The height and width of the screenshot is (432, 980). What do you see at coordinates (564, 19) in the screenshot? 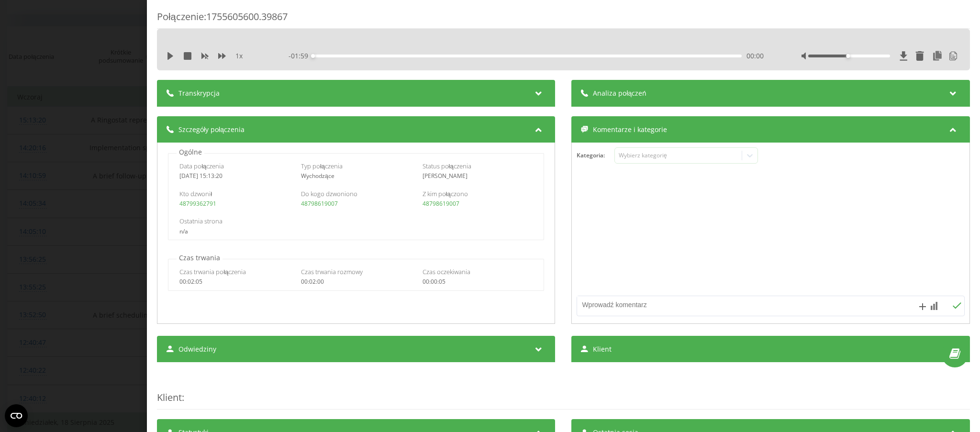
I see `div: Połączenie : 1755605600.39867` at bounding box center [564, 19].